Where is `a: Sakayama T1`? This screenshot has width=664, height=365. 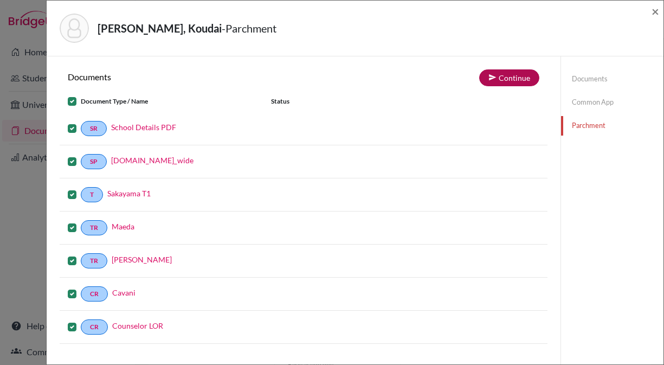 a: Sakayama T1 is located at coordinates (129, 193).